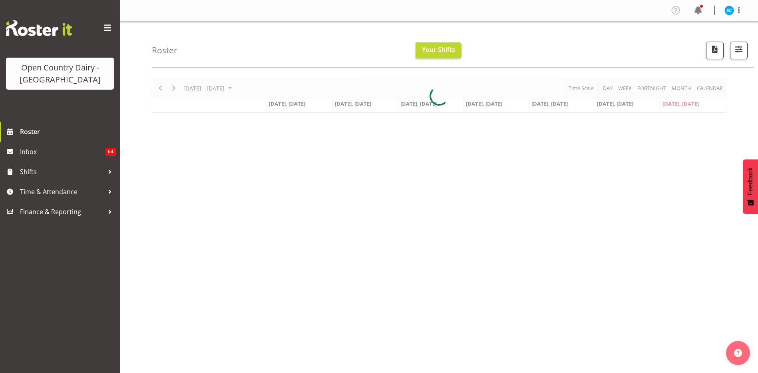 This screenshot has width=758, height=373. Describe the element at coordinates (438, 50) in the screenshot. I see `span: Your Shifts` at that location.